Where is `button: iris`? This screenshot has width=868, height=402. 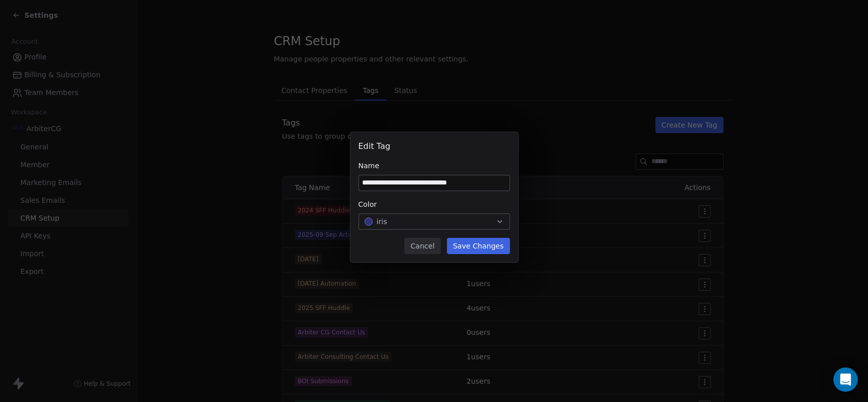 button: iris is located at coordinates (434, 221).